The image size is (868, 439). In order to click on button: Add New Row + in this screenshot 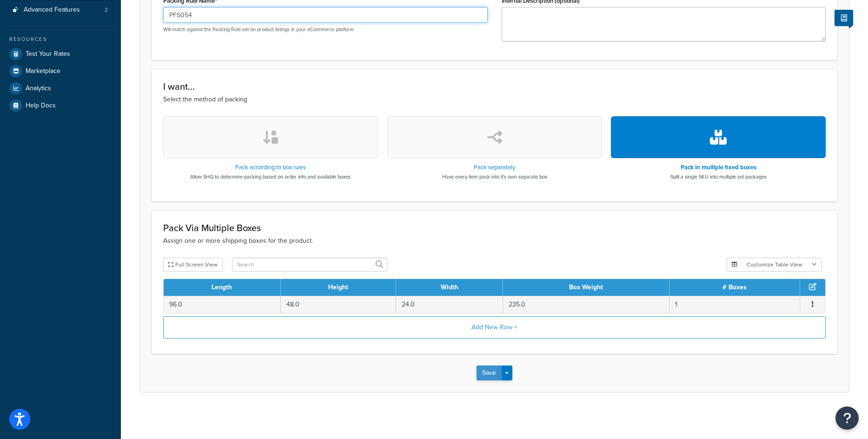, I will do `click(494, 327)`.